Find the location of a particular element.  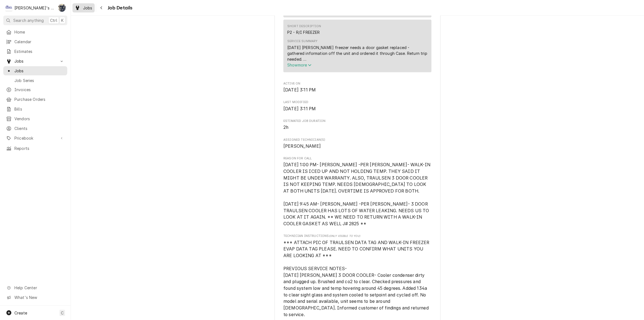

span: Help Center is located at coordinates (39, 288).